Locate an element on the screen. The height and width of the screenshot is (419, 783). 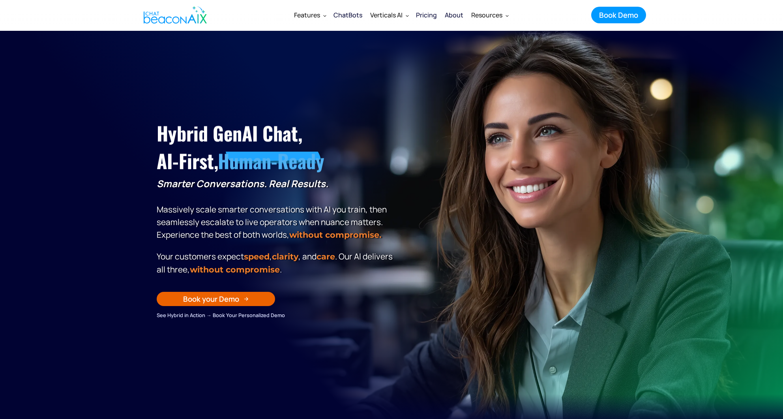
div: Book your Demo is located at coordinates (211, 299).